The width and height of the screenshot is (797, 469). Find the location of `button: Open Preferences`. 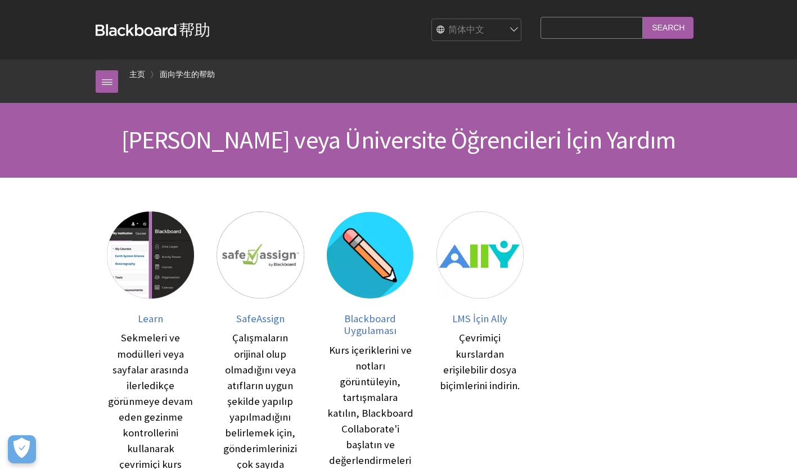

button: Open Preferences is located at coordinates (22, 449).